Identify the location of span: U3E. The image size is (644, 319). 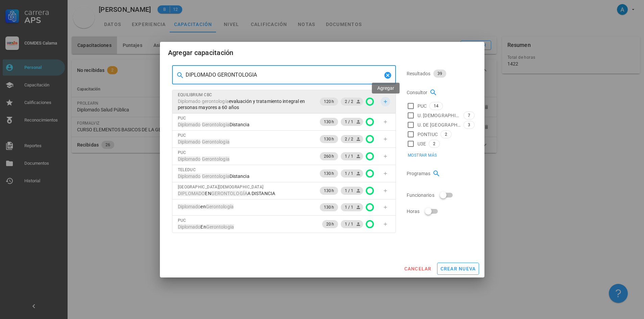
(421, 144).